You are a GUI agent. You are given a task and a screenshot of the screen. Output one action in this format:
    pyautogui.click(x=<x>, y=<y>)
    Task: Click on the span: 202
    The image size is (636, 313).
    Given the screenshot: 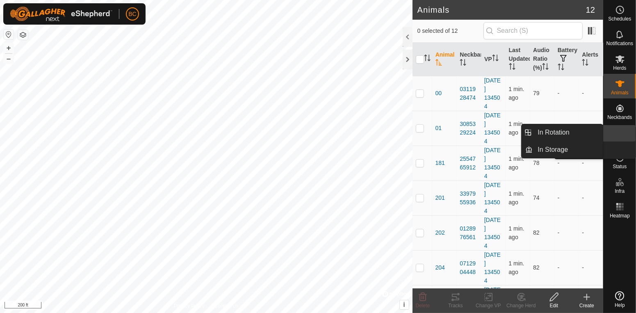 What is the action you would take?
    pyautogui.click(x=440, y=232)
    